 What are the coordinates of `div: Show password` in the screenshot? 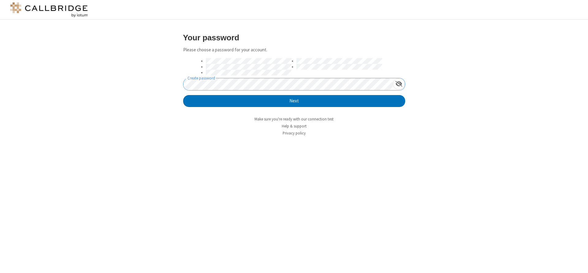 It's located at (398, 84).